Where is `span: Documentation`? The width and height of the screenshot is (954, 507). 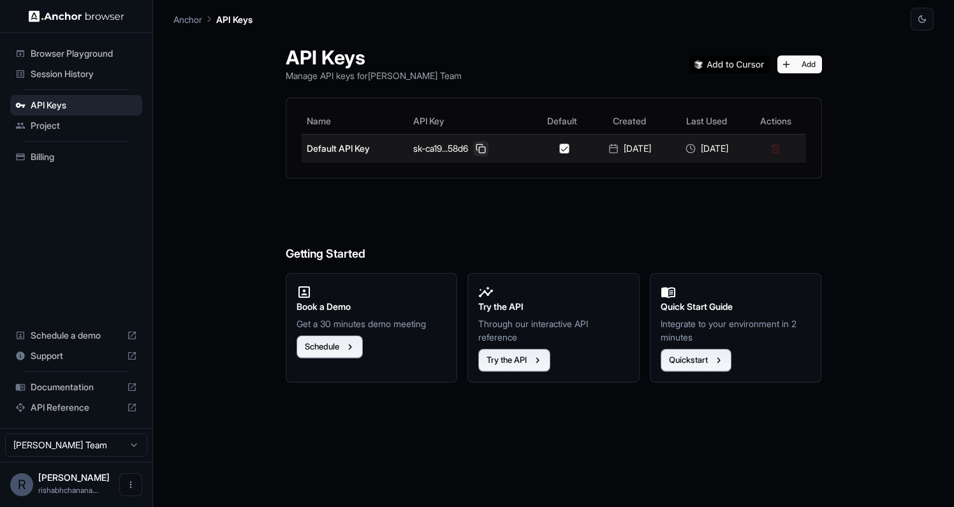 span: Documentation is located at coordinates (76, 387).